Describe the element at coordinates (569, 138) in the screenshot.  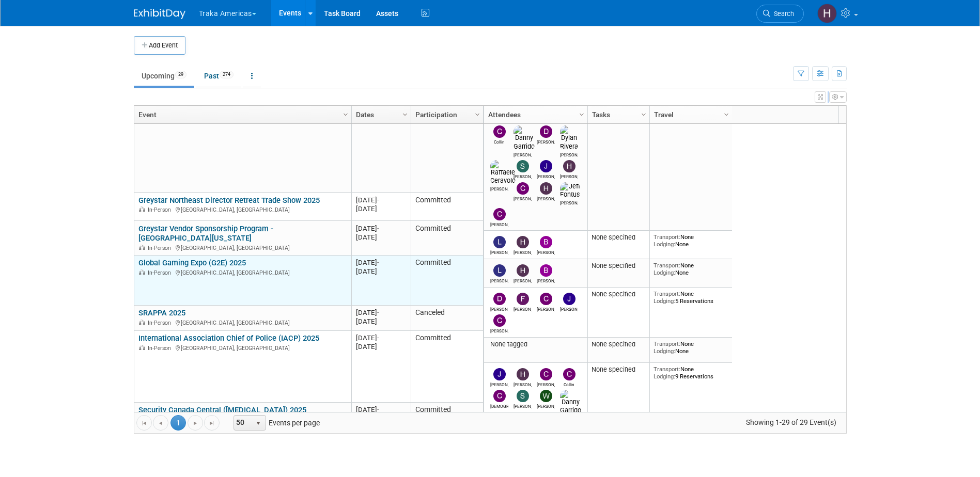
I see `img: Dylan Rivera` at that location.